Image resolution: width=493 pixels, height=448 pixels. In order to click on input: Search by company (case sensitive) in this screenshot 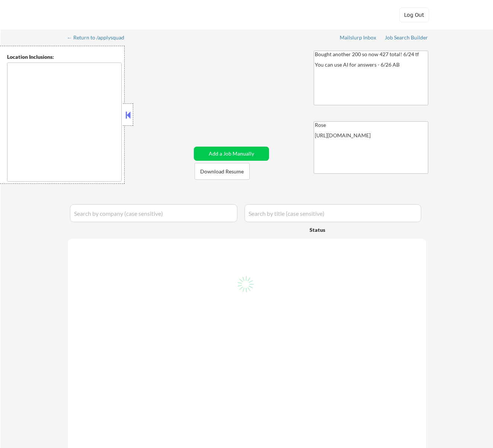, I will do `click(154, 213)`.